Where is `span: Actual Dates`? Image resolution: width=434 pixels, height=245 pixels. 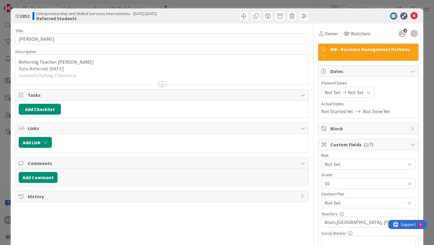 span: Actual Dates is located at coordinates (369, 104).